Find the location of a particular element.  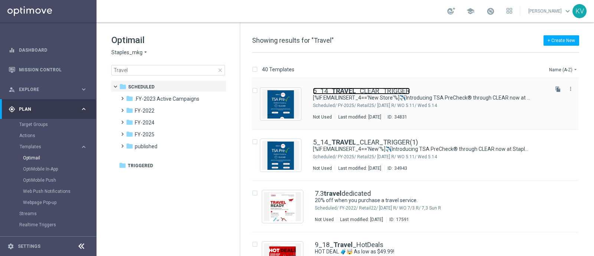

span: close is located at coordinates (220, 70).